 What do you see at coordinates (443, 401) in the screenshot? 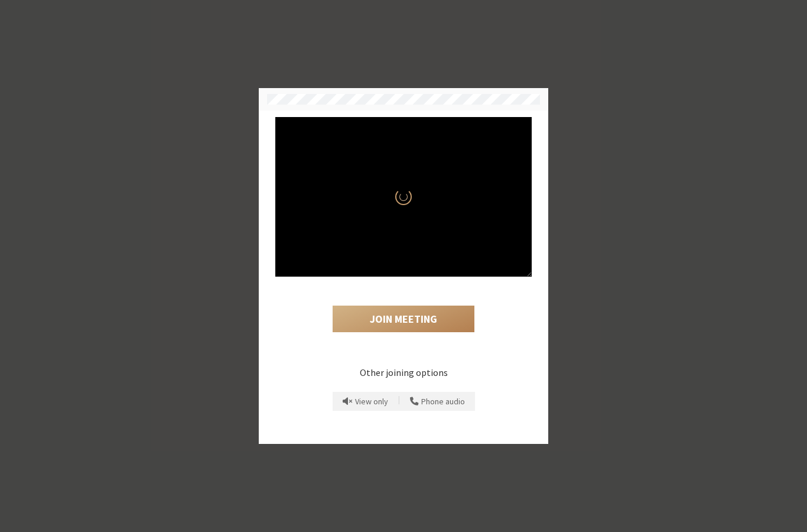
I see `span: Phone audio` at bounding box center [443, 401].